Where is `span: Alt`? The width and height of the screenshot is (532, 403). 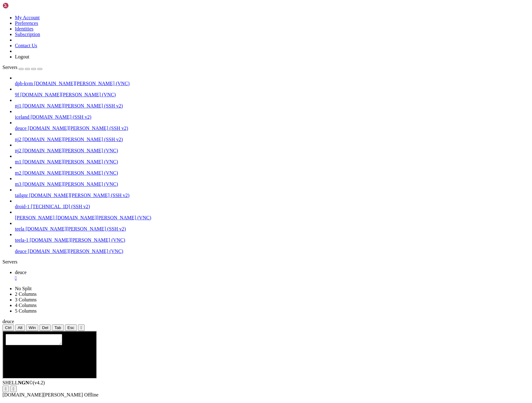
span: Alt is located at coordinates (20, 328).